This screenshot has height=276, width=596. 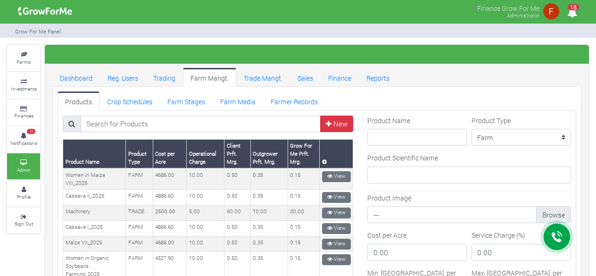 I want to click on a: Admin, so click(x=24, y=166).